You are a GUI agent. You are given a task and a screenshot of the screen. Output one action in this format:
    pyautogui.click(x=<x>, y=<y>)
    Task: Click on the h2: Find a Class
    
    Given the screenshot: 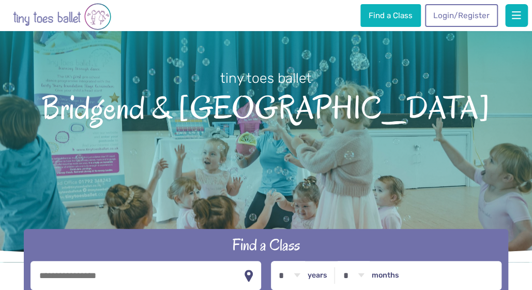 What is the action you would take?
    pyautogui.click(x=266, y=245)
    